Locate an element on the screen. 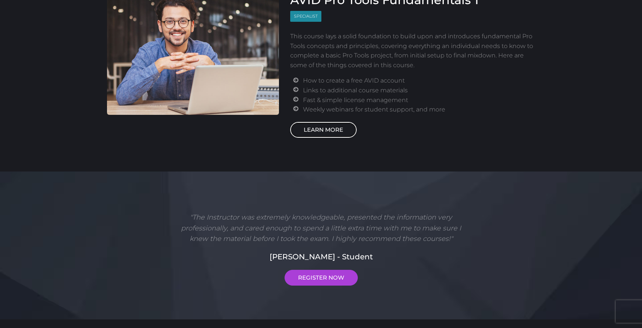 The width and height of the screenshot is (642, 328). span: Specialist is located at coordinates (305, 16).